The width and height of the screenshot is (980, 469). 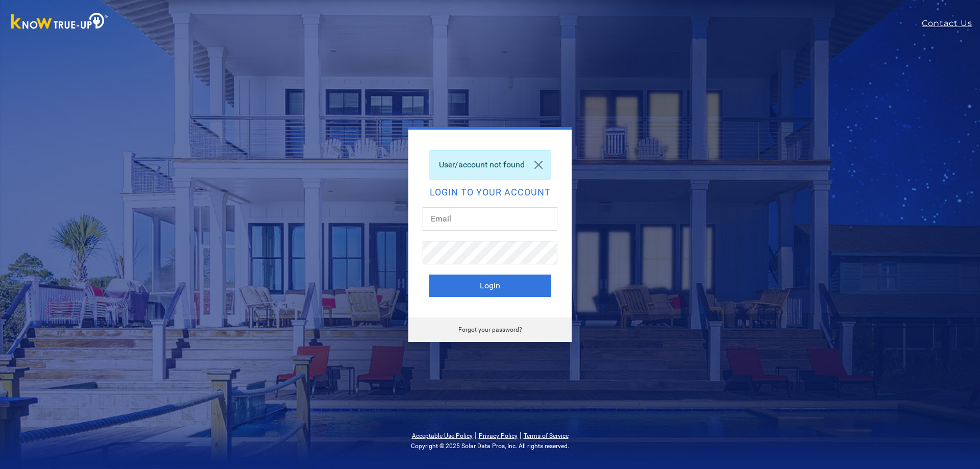 What do you see at coordinates (951, 24) in the screenshot?
I see `a: Contact Us` at bounding box center [951, 24].